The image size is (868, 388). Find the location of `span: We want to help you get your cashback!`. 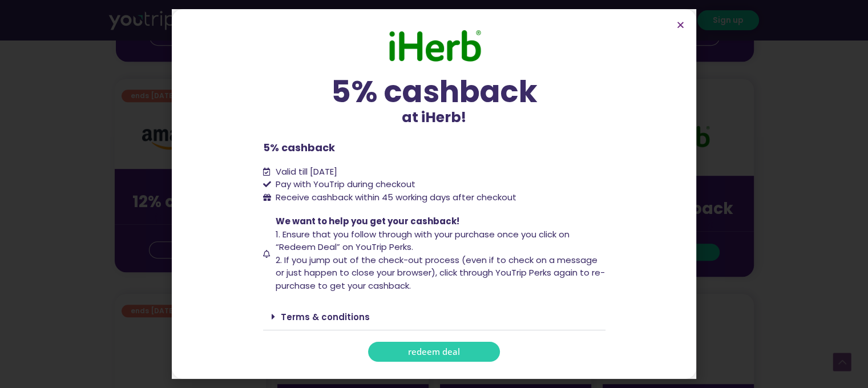

span: We want to help you get your cashback! is located at coordinates (368, 221).